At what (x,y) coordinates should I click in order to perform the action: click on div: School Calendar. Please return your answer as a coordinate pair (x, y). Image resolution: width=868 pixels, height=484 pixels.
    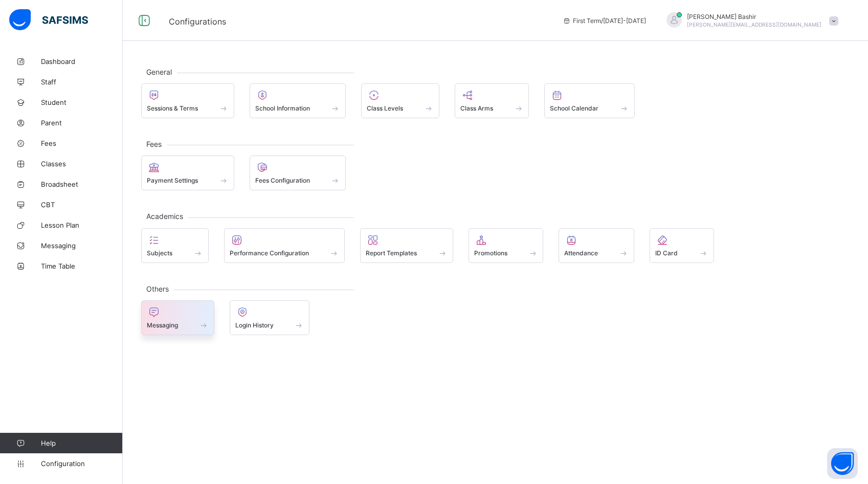
    Looking at the image, I should click on (589, 101).